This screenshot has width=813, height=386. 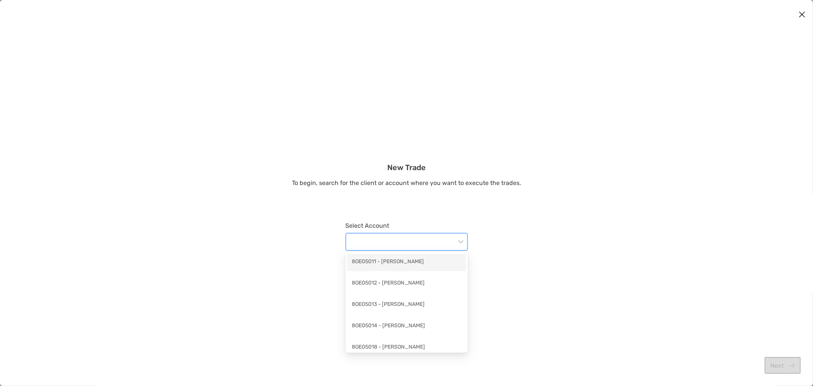 What do you see at coordinates (406, 183) in the screenshot?
I see `p: To begin, search for the client or account where you want to execute the trades.` at bounding box center [406, 183].